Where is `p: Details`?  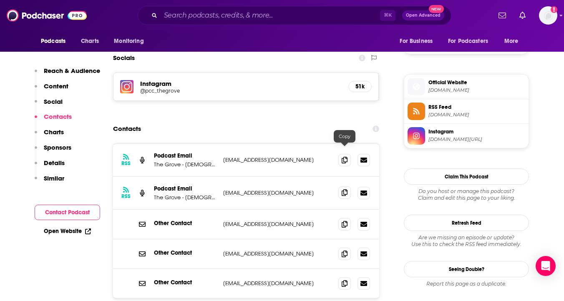 p: Details is located at coordinates (54, 163).